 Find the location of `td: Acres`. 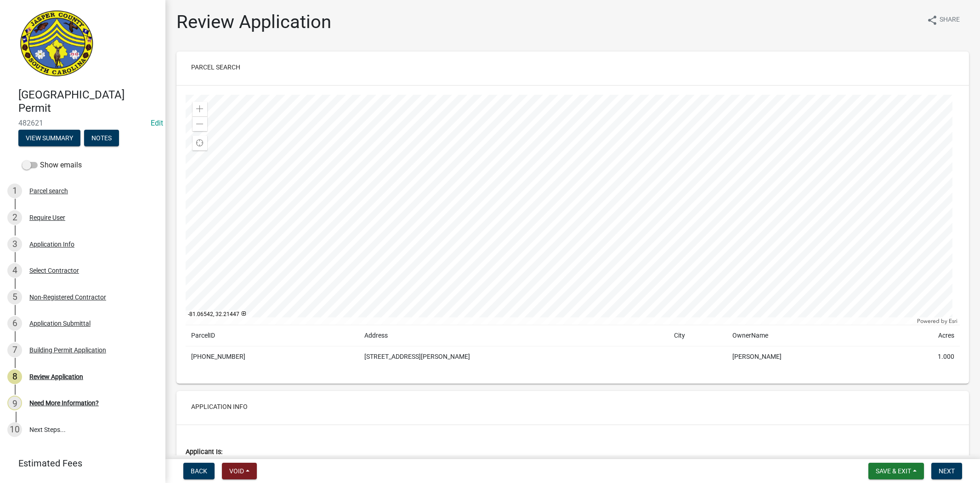

td: Acres is located at coordinates (923, 336).